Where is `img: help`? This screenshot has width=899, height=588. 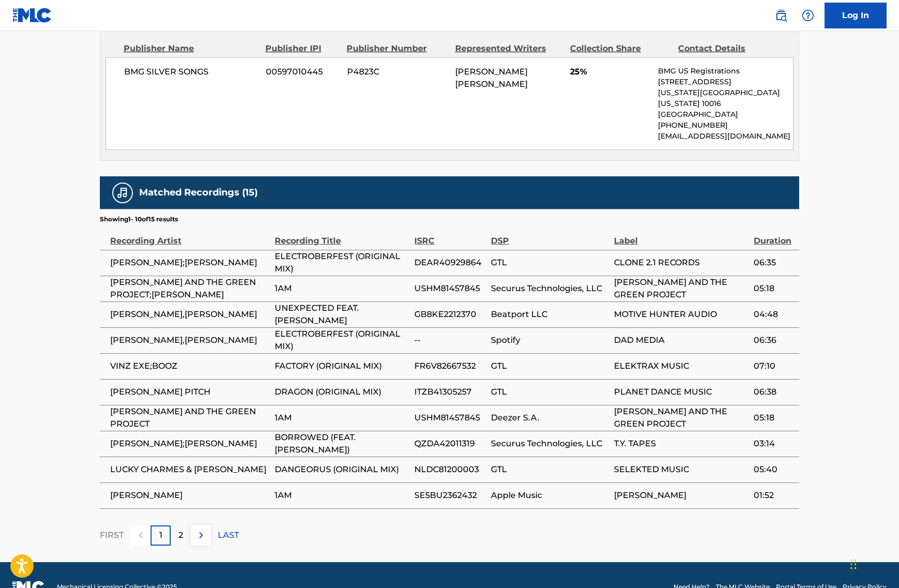
img: help is located at coordinates (808, 15).